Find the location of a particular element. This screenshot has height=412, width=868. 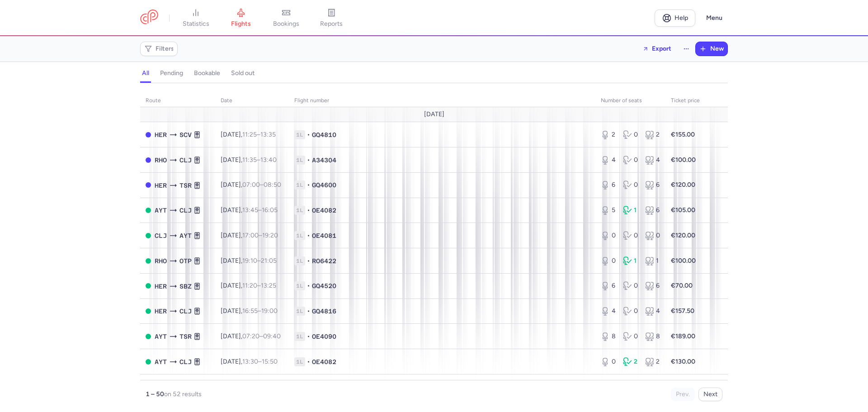

button: Prev. is located at coordinates (683, 394).